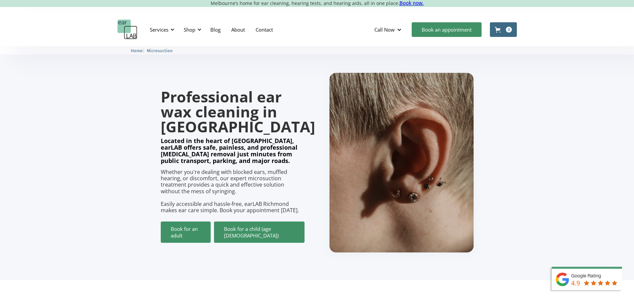 The height and width of the screenshot is (303, 634). Describe the element at coordinates (186, 232) in the screenshot. I see `a: Book for an adult` at that location.